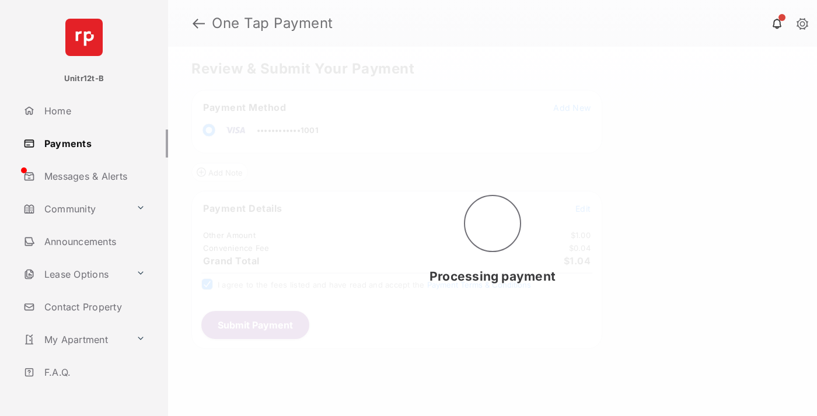 The width and height of the screenshot is (817, 416). I want to click on strong: One Tap Payment, so click(273, 23).